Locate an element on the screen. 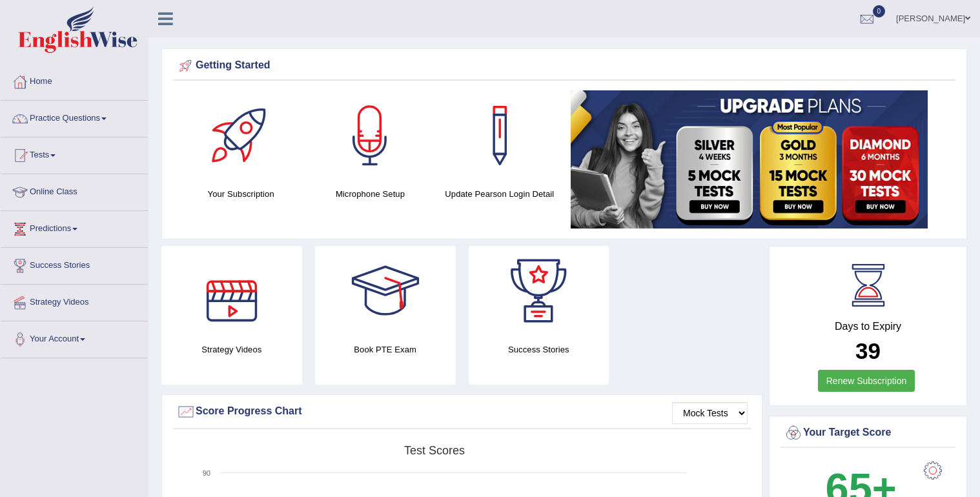  b: 39 is located at coordinates (867, 351).